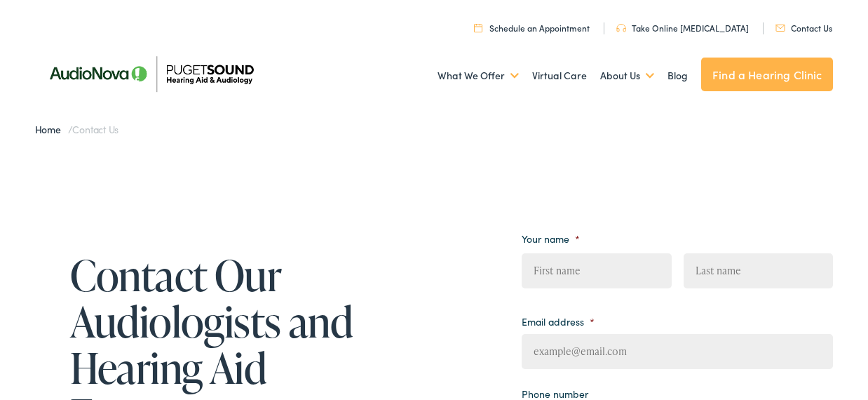  I want to click on a: Blog, so click(677, 76).